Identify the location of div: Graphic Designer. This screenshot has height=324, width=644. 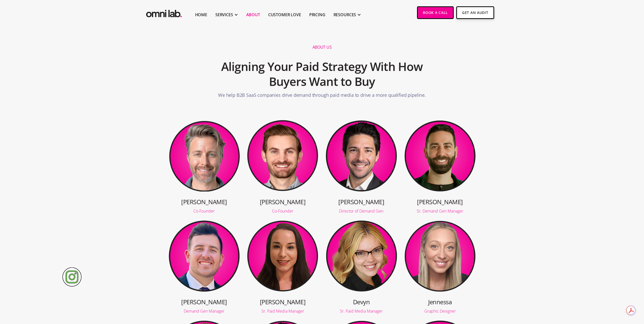
(440, 311).